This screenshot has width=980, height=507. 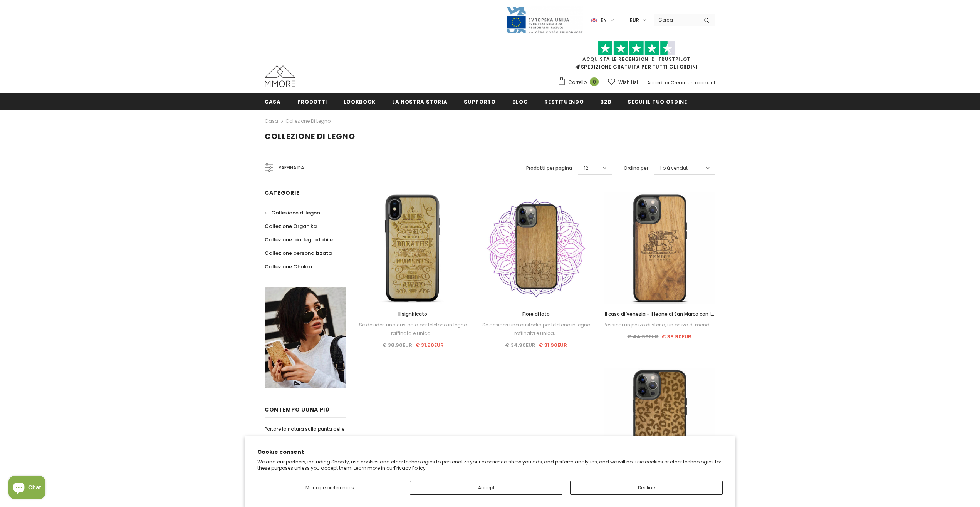 What do you see at coordinates (420, 101) in the screenshot?
I see `a: La nostra storia` at bounding box center [420, 101].